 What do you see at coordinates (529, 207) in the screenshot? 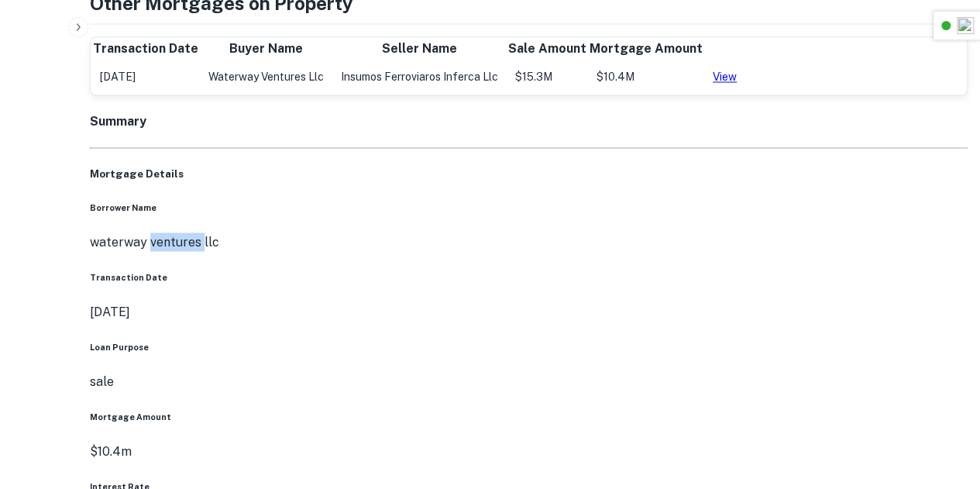
I see `h6: Borrower Name` at bounding box center [529, 207].